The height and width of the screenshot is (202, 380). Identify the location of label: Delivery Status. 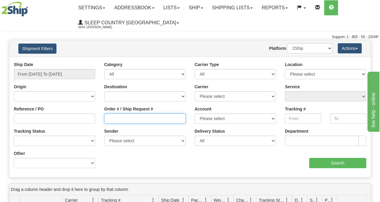
(209, 131).